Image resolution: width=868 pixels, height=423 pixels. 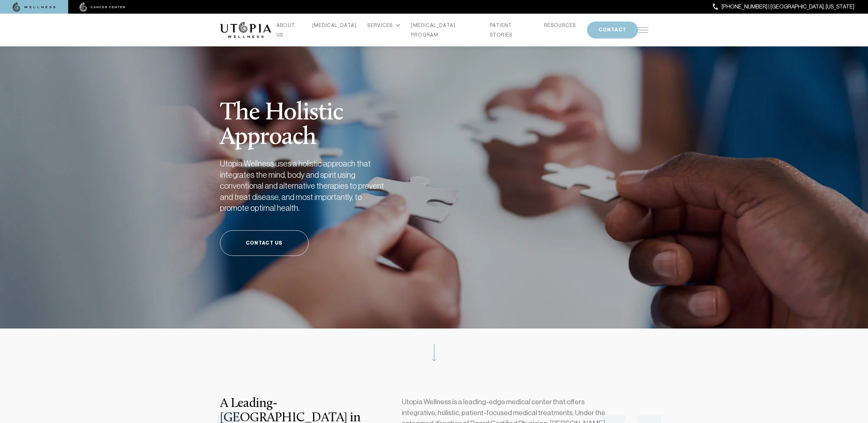 What do you see at coordinates (320, 117) in the screenshot?
I see `h1: The Holistic Approach` at bounding box center [320, 117].